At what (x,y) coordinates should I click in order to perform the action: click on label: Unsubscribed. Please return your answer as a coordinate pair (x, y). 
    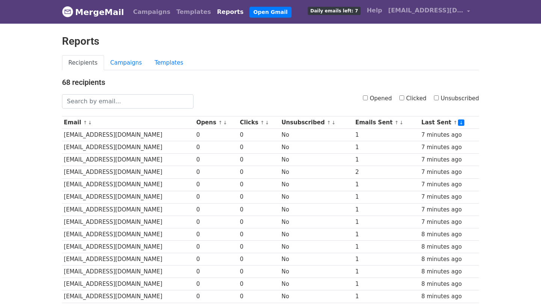
    Looking at the image, I should click on (457, 98).